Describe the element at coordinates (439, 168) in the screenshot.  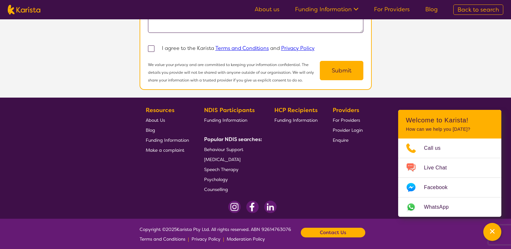
I see `span: Live Chat` at that location.